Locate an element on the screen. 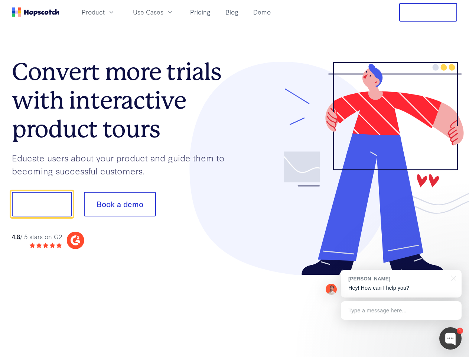 The image size is (469, 357). a: Demo is located at coordinates (262, 12).